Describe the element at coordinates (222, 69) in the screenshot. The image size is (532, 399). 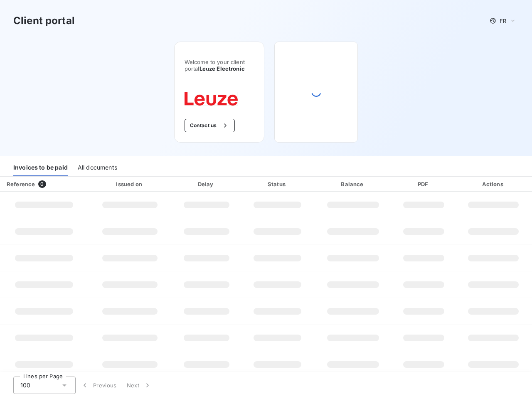
I see `span: Leuze Electronic` at that location.